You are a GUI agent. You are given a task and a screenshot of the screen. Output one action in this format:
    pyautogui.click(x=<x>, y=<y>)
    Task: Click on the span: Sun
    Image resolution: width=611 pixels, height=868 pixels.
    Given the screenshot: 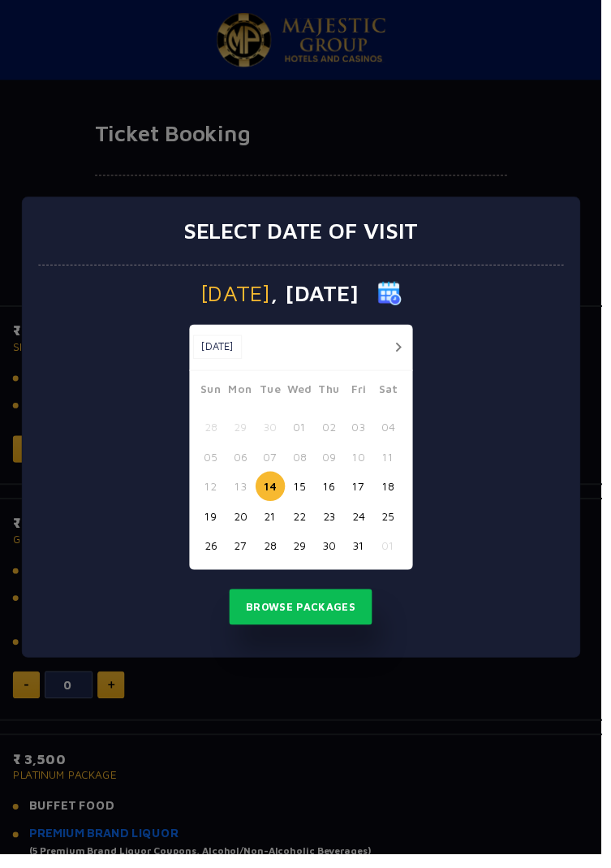 What is the action you would take?
    pyautogui.click(x=214, y=398)
    